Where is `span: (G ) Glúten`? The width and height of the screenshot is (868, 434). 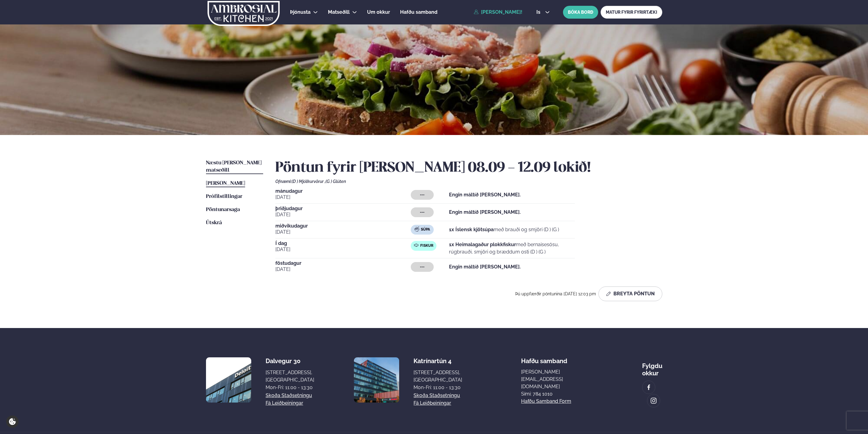
span: (G ) Glúten is located at coordinates (335, 181).